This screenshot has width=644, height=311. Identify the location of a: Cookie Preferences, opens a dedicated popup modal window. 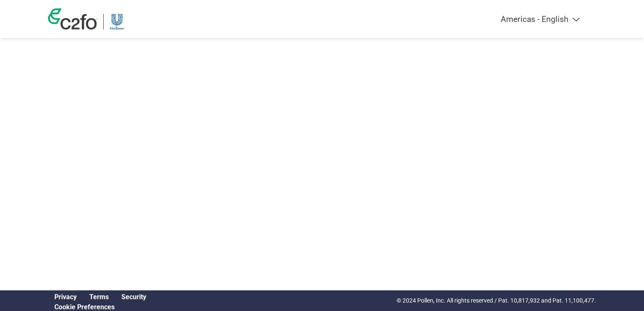
(84, 307).